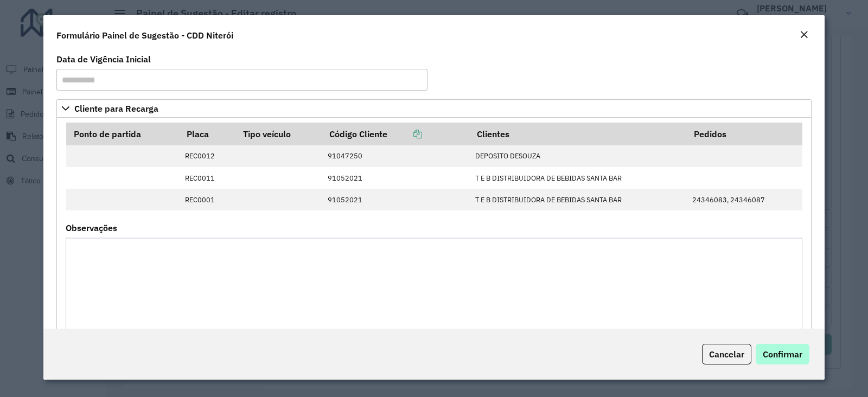 This screenshot has height=397, width=868. Describe the element at coordinates (405, 134) in the screenshot. I see `a: Copiar` at that location.